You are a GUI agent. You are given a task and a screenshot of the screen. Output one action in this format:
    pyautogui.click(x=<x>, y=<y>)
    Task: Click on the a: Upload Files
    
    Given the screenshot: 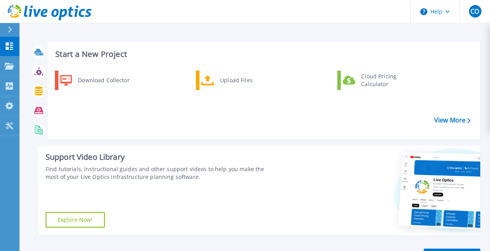 What is the action you would take?
    pyautogui.click(x=236, y=80)
    